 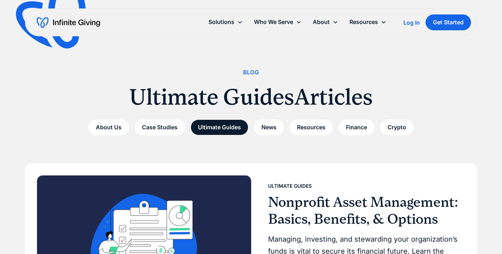 I want to click on div: Log In, so click(x=411, y=23).